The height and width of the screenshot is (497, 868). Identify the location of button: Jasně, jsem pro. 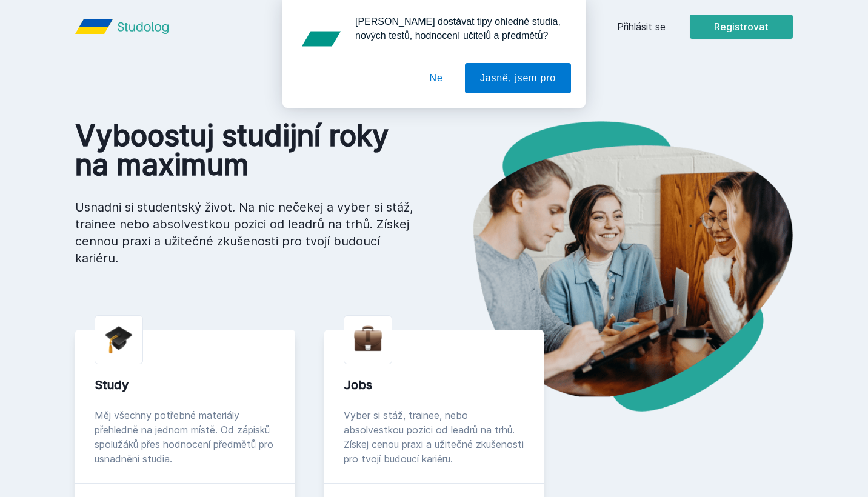
(518, 78).